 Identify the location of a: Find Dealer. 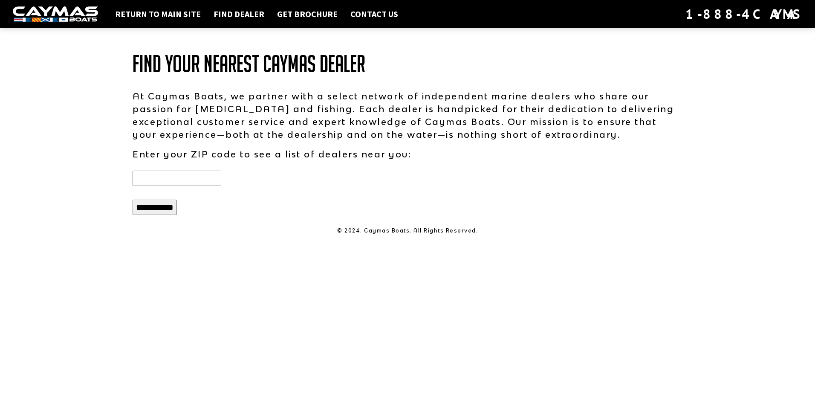
(239, 14).